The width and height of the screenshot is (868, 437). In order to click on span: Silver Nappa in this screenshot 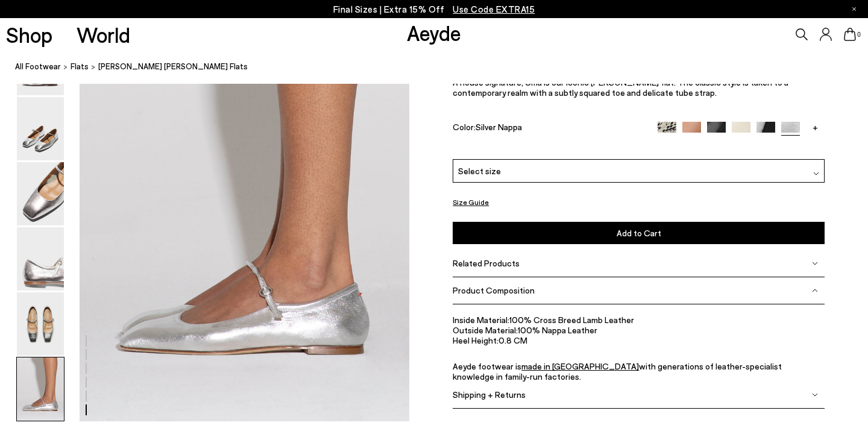, I will do `click(498, 126)`.